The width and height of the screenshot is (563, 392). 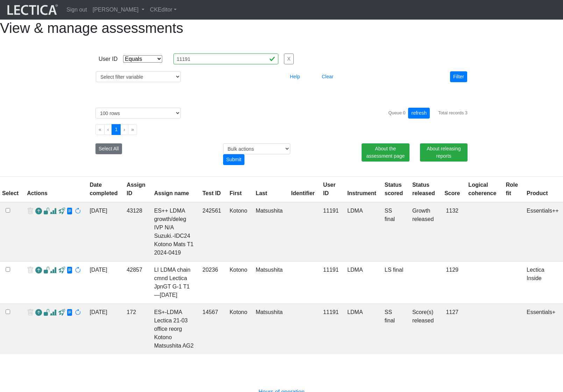 I want to click on a: Score, so click(x=452, y=193).